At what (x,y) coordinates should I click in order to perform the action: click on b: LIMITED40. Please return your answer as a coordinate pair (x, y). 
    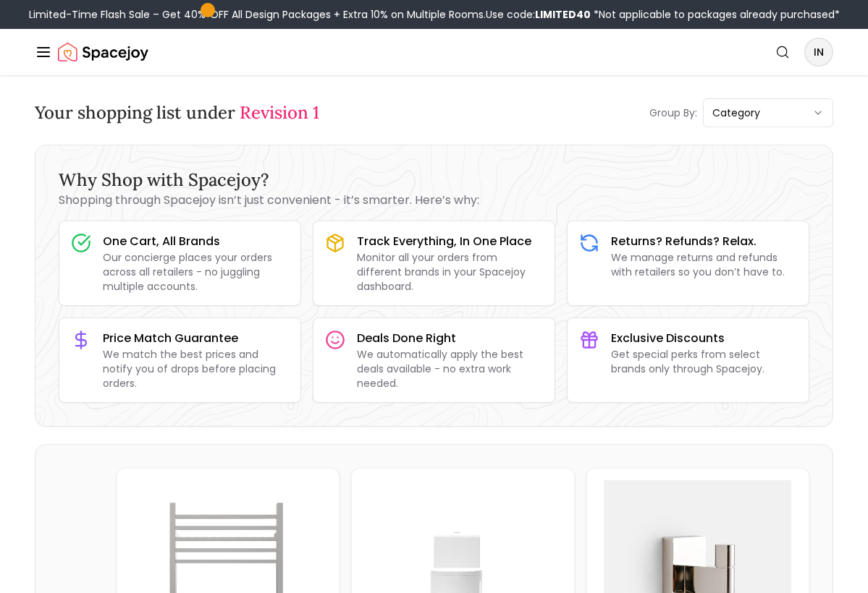
    Looking at the image, I should click on (563, 15).